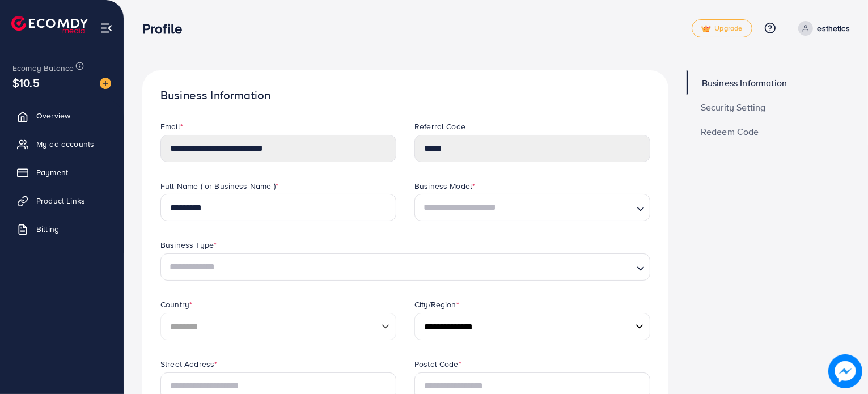 This screenshot has height=394, width=868. Describe the element at coordinates (722, 28) in the screenshot. I see `a: tickUpgrade` at that location.